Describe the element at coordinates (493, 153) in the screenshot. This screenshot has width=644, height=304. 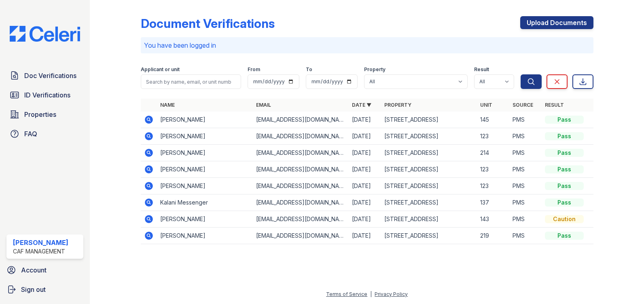
I see `td: 214` at that location.